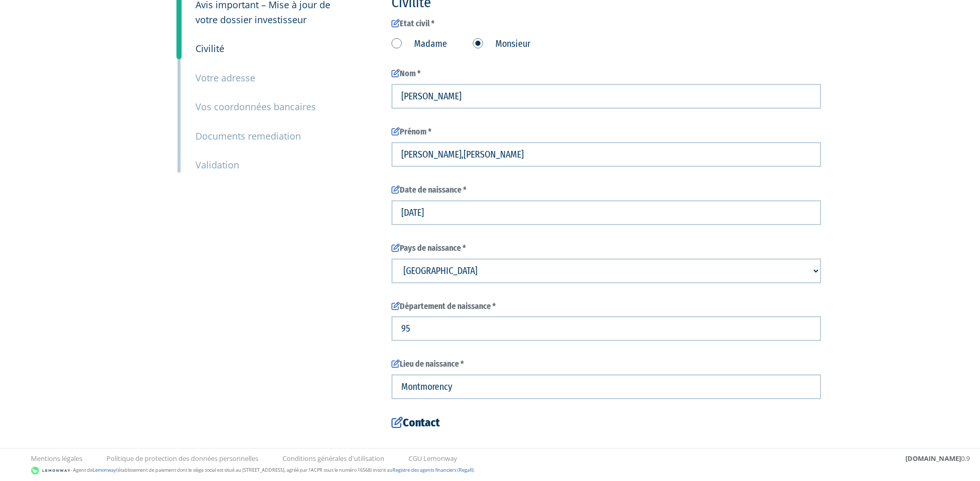 The height and width of the screenshot is (481, 980). What do you see at coordinates (937, 458) in the screenshot?
I see `div: 0.9` at bounding box center [937, 458].